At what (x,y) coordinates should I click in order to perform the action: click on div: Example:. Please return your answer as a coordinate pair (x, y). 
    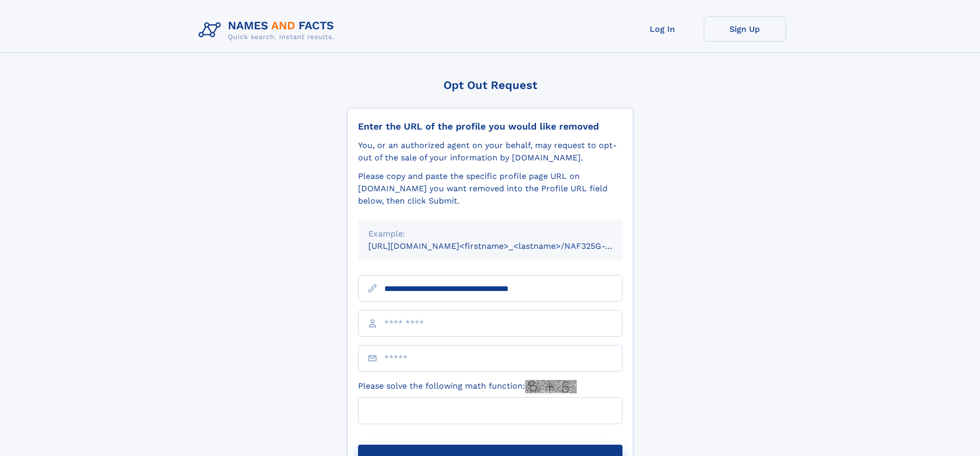
    Looking at the image, I should click on (490, 234).